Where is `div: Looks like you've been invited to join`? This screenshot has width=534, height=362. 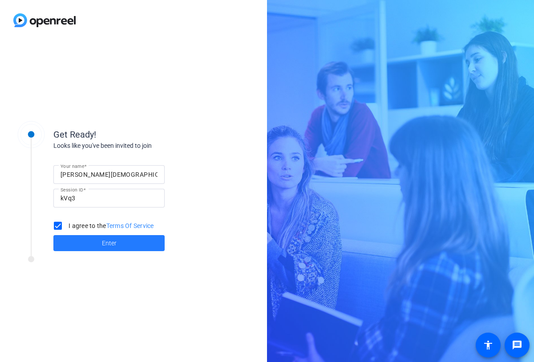
div: Looks like you've been invited to join is located at coordinates (142, 146).